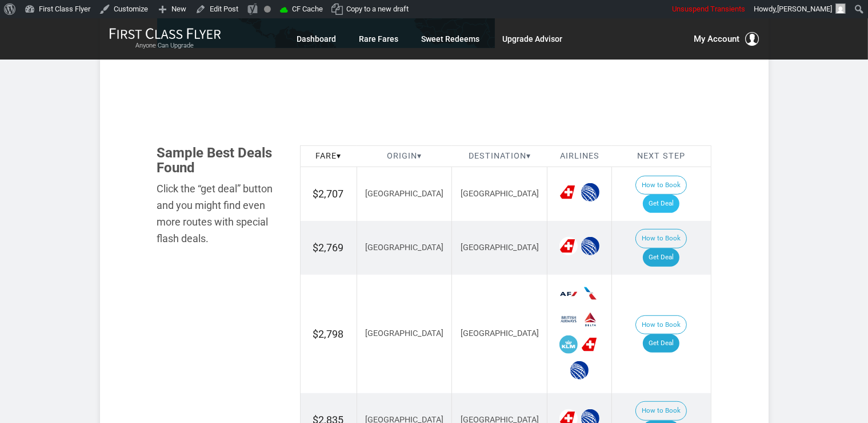 This screenshot has width=868, height=423. What do you see at coordinates (500, 156) in the screenshot?
I see `th: Destination` at bounding box center [500, 156].